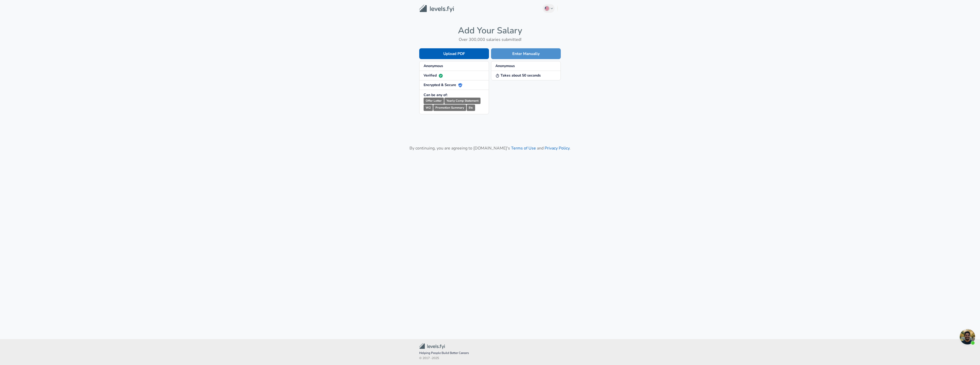 This screenshot has width=980, height=365. I want to click on h4: Add Your Salary, so click(490, 30).